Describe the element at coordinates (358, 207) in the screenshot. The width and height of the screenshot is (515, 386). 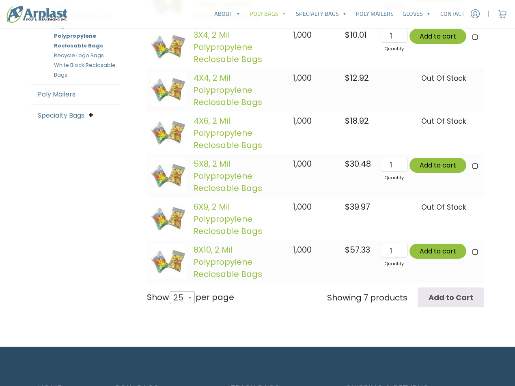
I see `bdi: 39.97` at that location.